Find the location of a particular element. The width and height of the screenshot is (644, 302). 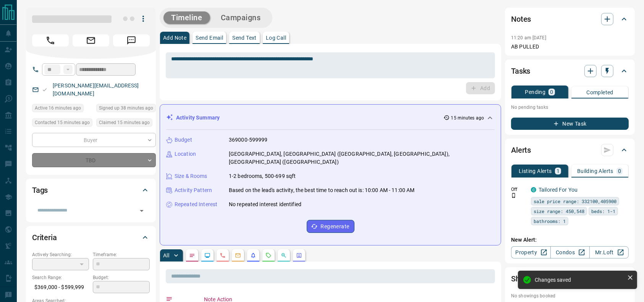

a: Property is located at coordinates (531, 252).